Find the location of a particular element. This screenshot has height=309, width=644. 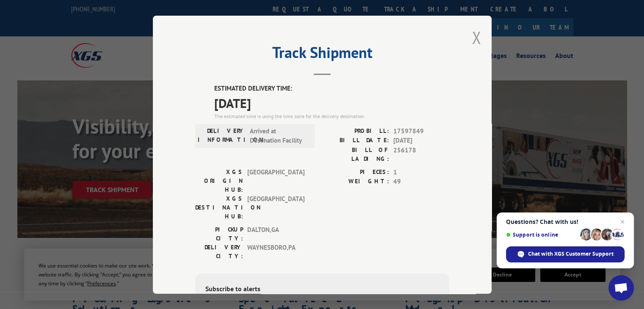

label: WEIGHT: is located at coordinates (356, 182).